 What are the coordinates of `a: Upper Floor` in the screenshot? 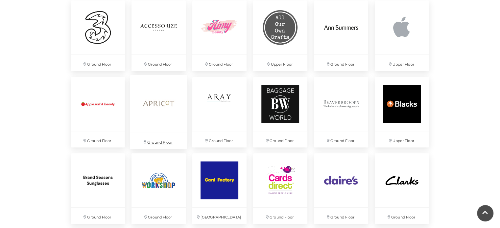 It's located at (402, 112).